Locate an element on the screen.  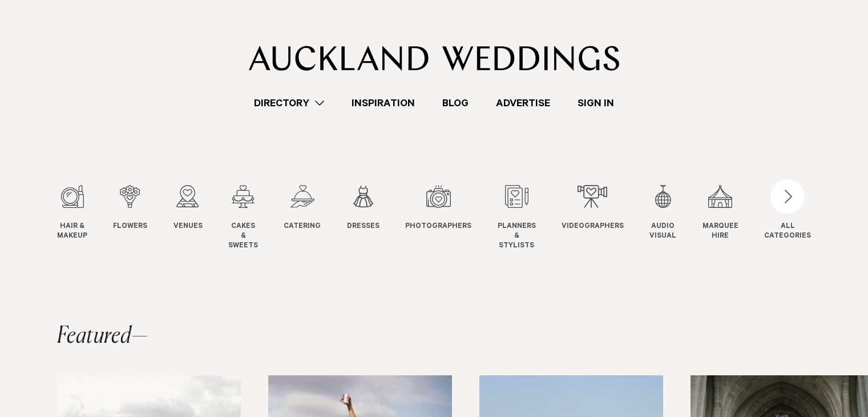
span: Hair & Makeup is located at coordinates (72, 232).